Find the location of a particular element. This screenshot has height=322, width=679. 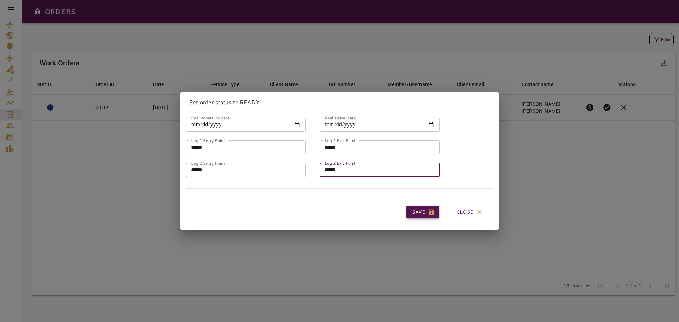

button: Save is located at coordinates (423, 212).